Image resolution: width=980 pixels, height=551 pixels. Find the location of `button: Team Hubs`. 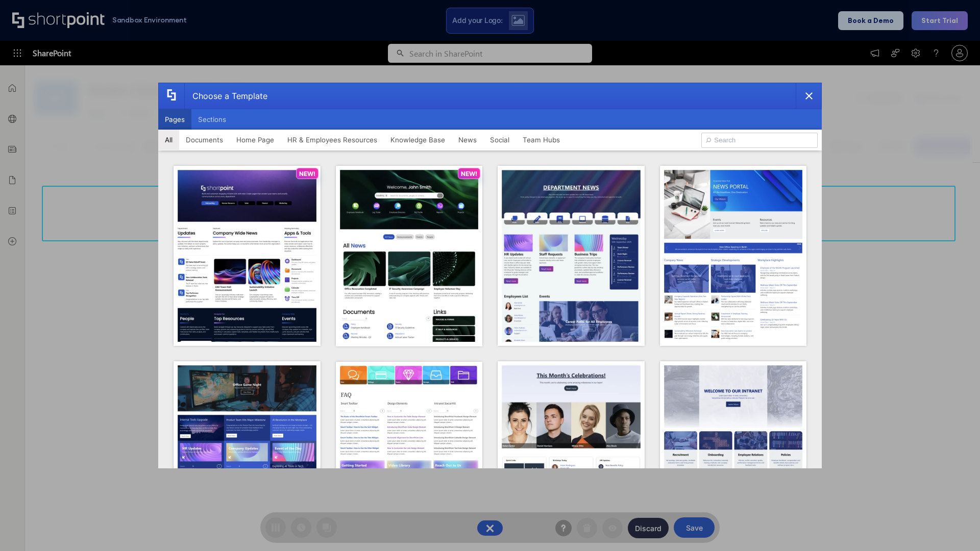

button: Team Hubs is located at coordinates (541, 140).